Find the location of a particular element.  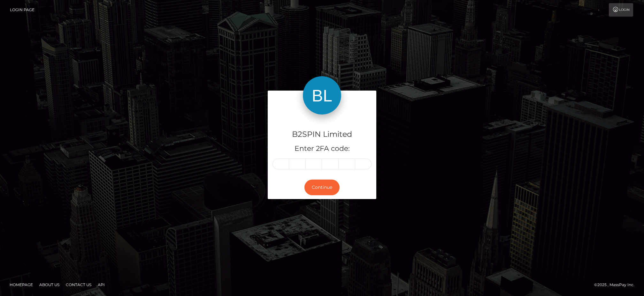

a: API is located at coordinates (101, 285).